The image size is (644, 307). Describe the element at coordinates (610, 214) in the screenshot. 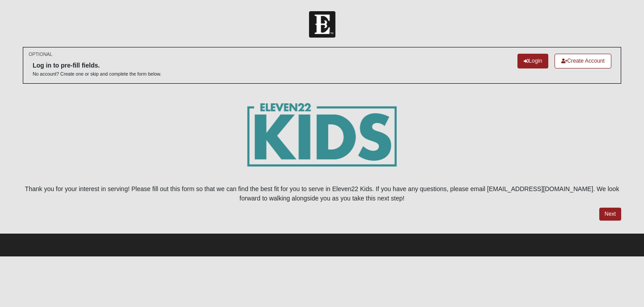

I see `a: Next` at that location.